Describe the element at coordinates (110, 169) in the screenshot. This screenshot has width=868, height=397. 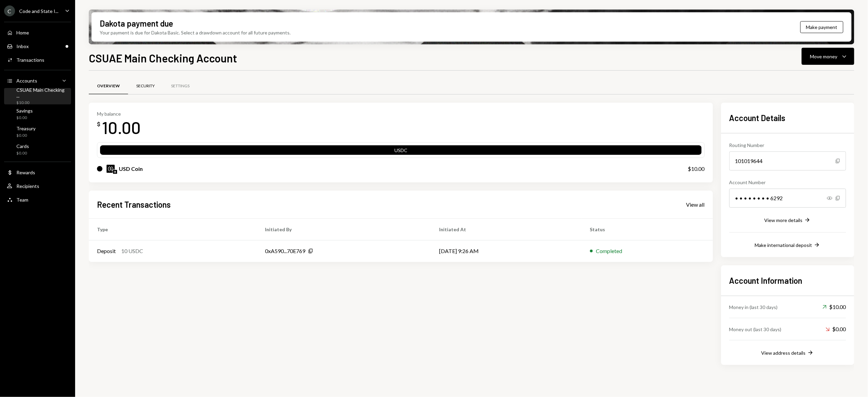
I see `img: USDC` at that location.